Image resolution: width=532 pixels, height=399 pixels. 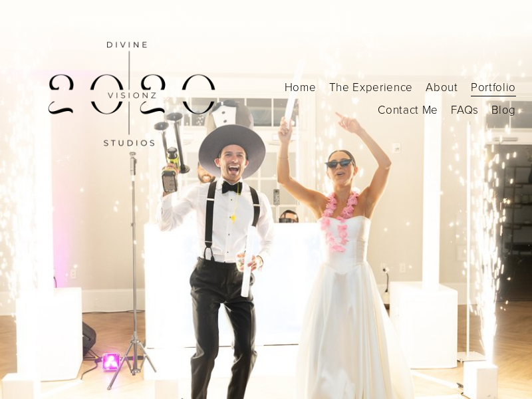 What do you see at coordinates (504, 110) in the screenshot?
I see `a: Blog` at bounding box center [504, 110].